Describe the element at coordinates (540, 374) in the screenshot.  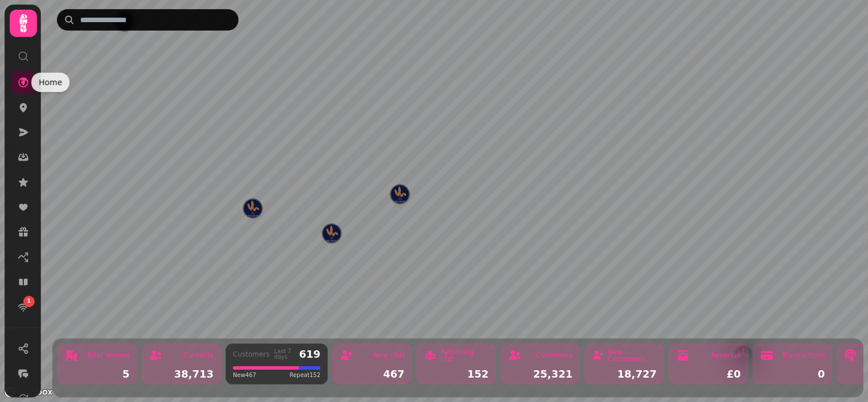
I see `div: 25,321` at that location.